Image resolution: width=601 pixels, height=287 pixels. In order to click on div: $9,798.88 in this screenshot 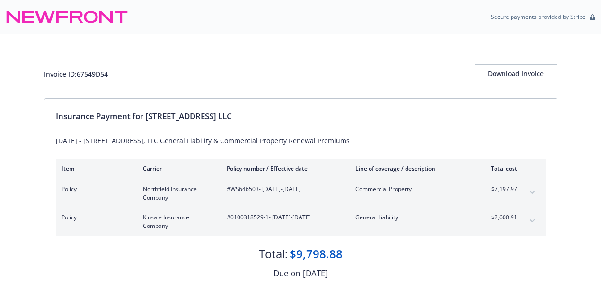, I will do `click(316, 254)`.